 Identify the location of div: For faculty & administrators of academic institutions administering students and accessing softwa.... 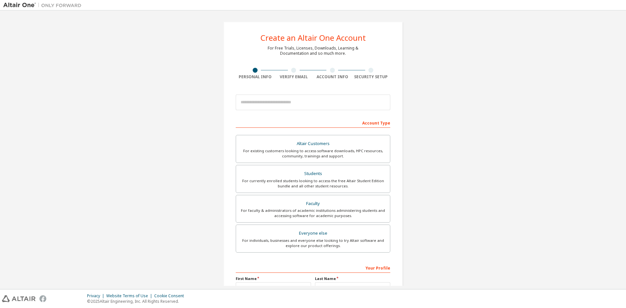
(313, 213).